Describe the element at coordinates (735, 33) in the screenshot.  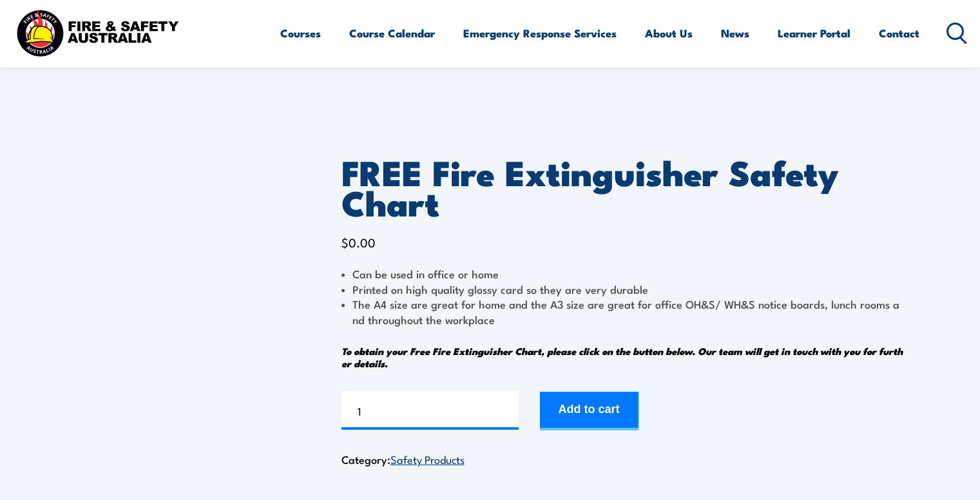
I see `a: News` at that location.